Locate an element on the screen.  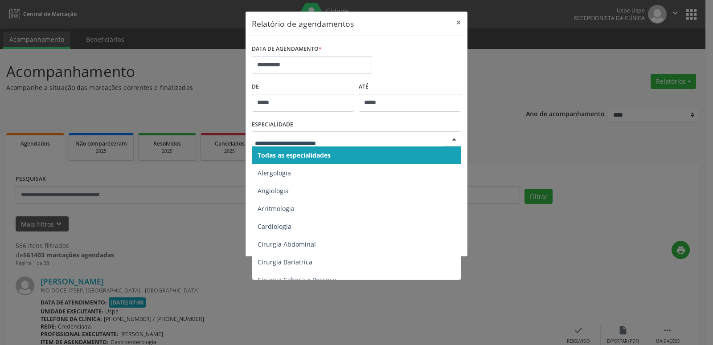
h5: Relatório de agendamentos is located at coordinates (303, 24).